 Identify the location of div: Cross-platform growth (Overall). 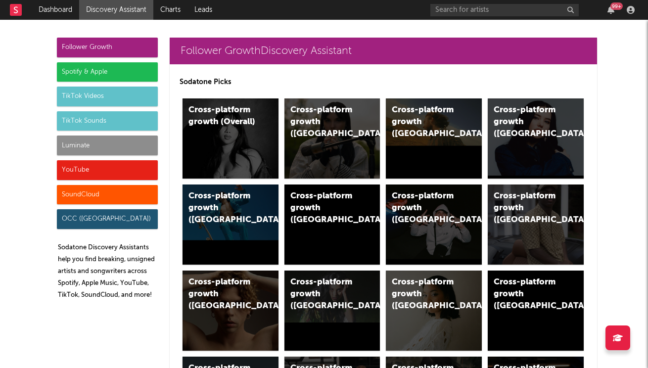
(222, 116).